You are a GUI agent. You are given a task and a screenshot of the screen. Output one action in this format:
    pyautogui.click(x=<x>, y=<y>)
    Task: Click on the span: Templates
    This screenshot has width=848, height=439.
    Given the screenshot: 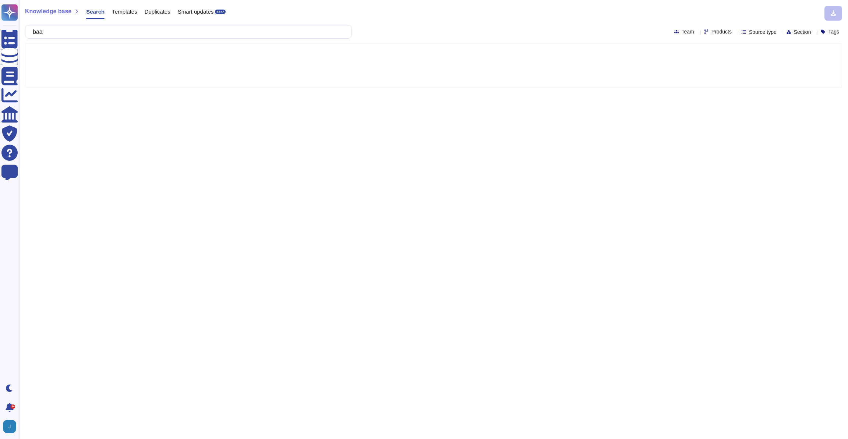 What is the action you would take?
    pyautogui.click(x=124, y=11)
    